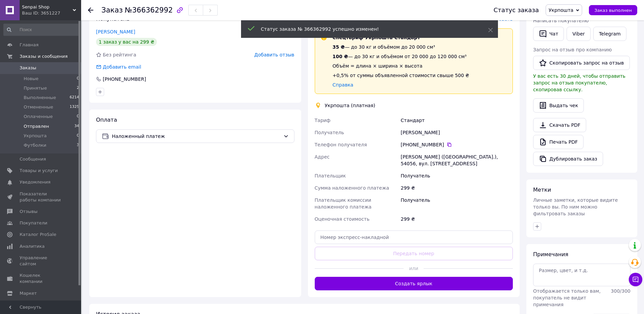  Describe the element at coordinates (377, 37) in the screenshot. I see `span: Спецтариф Укрпошта Стандарт` at that location.